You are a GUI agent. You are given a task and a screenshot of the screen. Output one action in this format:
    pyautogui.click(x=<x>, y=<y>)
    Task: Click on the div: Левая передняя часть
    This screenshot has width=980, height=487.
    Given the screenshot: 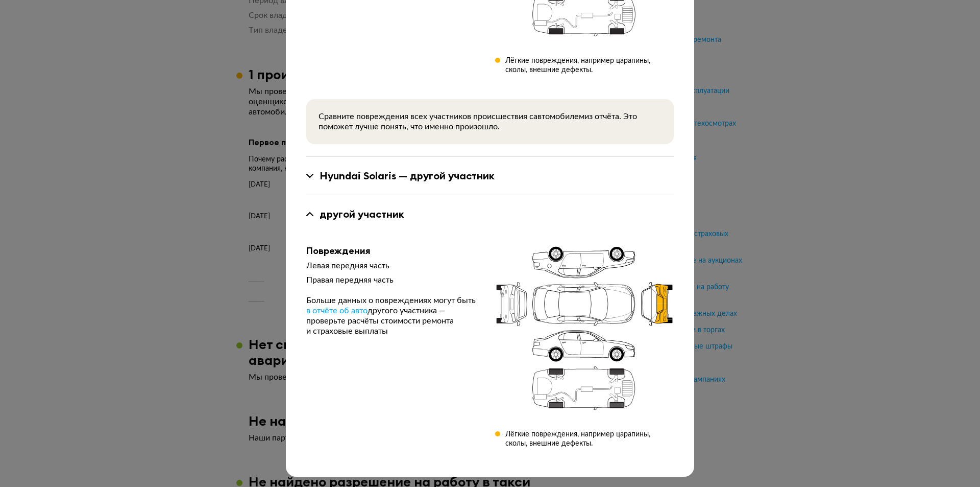 What is the action you would take?
    pyautogui.click(x=393, y=266)
    